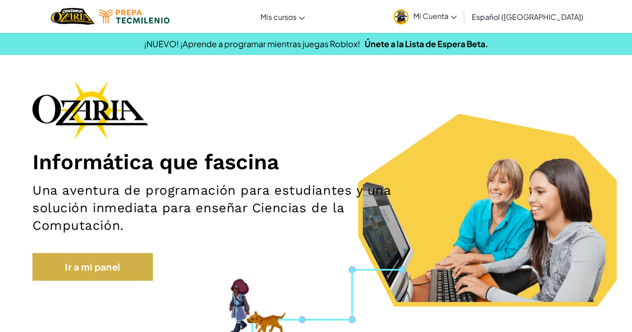 The height and width of the screenshot is (332, 632). I want to click on span: Mis cursos, so click(278, 17).